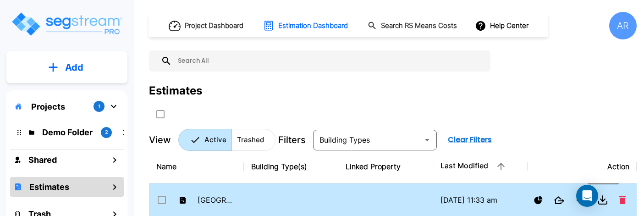 The height and width of the screenshot is (216, 644). Describe the element at coordinates (502, 26) in the screenshot. I see `button: Help Center` at that location.